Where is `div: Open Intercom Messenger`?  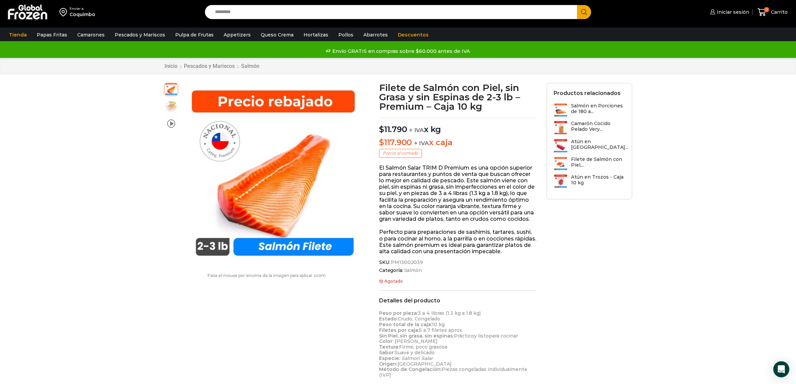
div: Open Intercom Messenger is located at coordinates (781, 369).